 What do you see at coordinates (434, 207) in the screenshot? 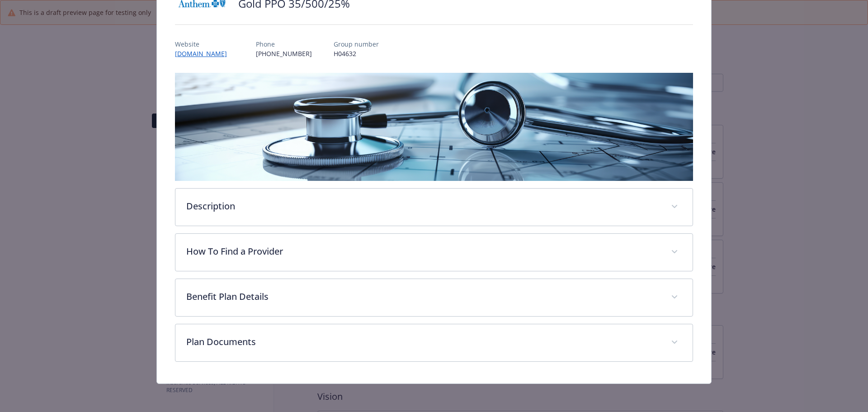
I see `div: Description` at bounding box center [434, 207].